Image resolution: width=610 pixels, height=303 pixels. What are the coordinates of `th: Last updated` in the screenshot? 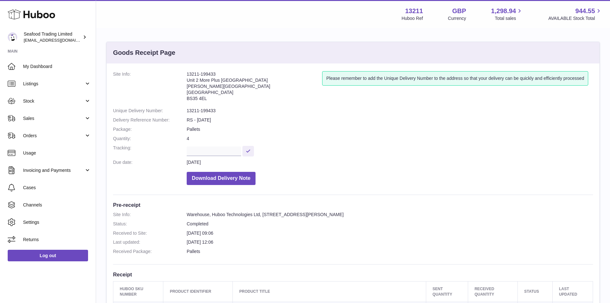 It's located at (572, 291).